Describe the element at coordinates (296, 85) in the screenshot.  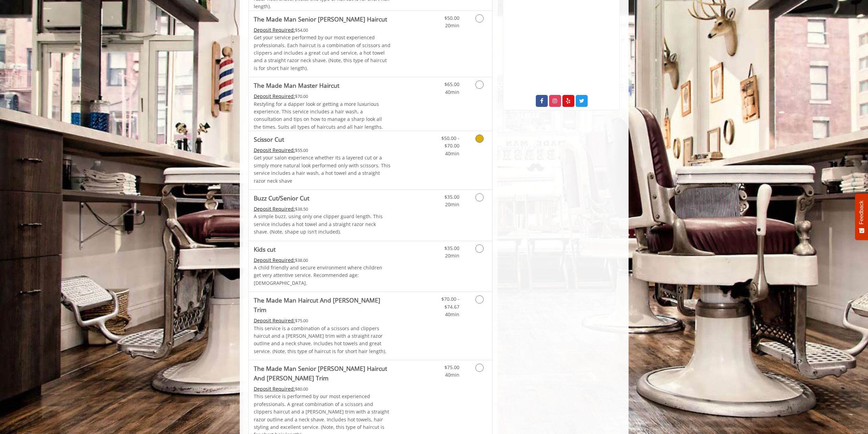
I see `b: The Made Man Master Haircut` at that location.